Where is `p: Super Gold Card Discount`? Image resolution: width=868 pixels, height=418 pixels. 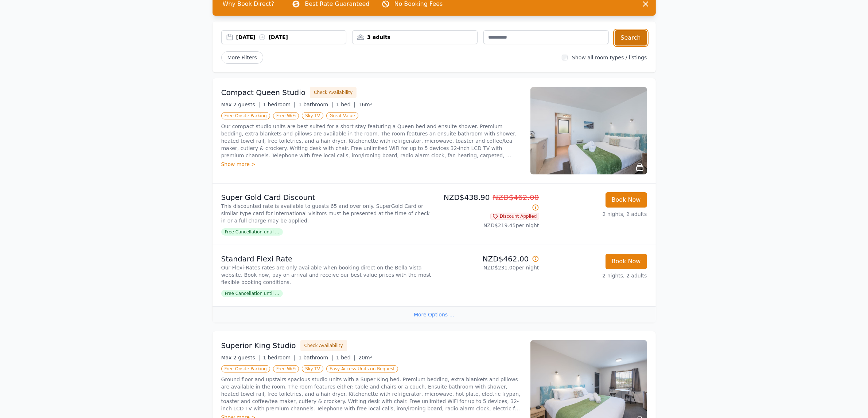
p: Super Gold Card Discount is located at coordinates (326, 197).